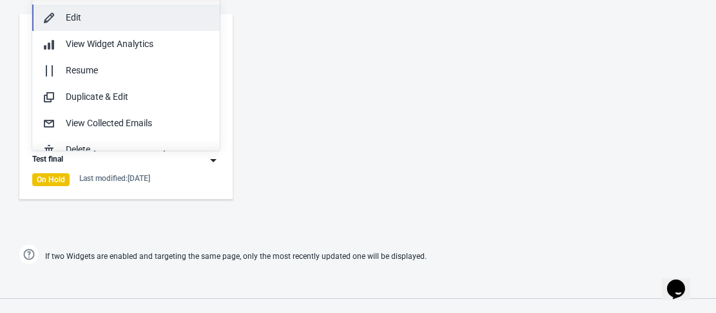 The image size is (716, 313). Describe the element at coordinates (126, 150) in the screenshot. I see `button: Delete` at that location.